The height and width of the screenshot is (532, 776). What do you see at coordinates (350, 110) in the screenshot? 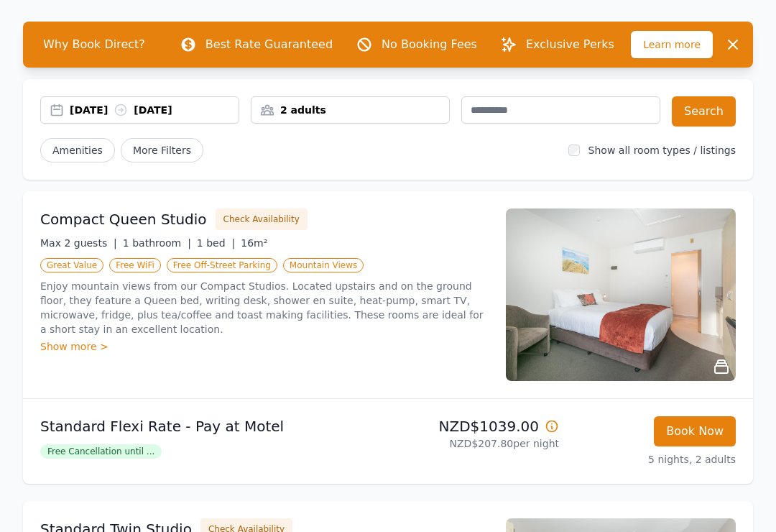
I see `div: 2 adults` at bounding box center [350, 110].